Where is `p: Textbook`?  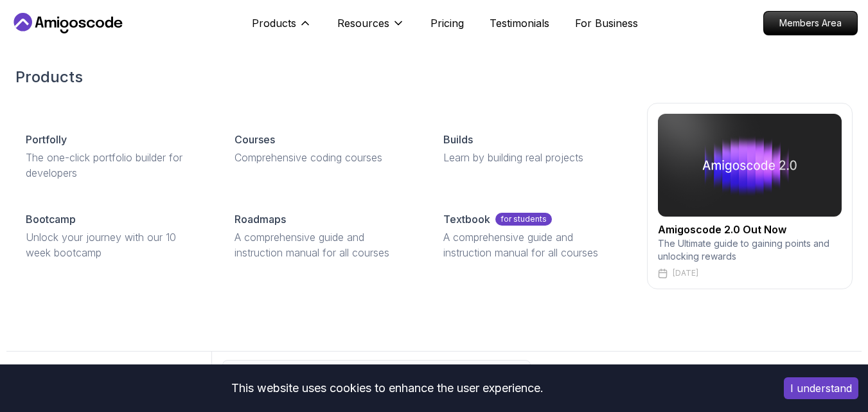
p: Textbook is located at coordinates (466, 220).